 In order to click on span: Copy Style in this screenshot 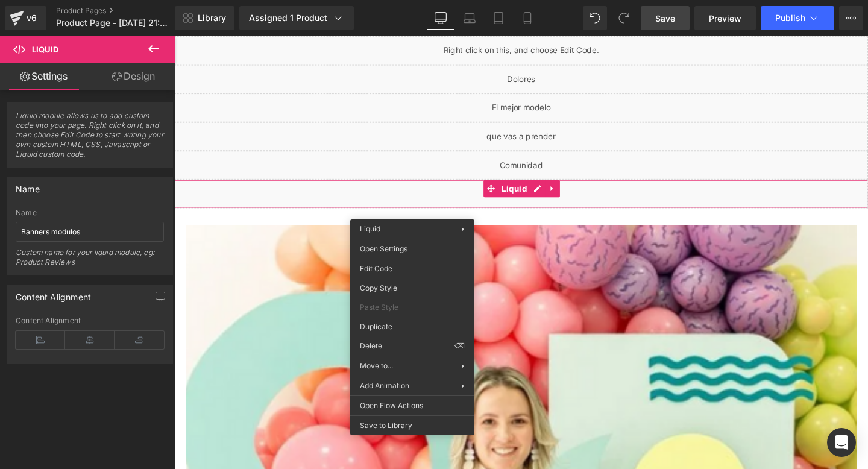, I will do `click(412, 288)`.